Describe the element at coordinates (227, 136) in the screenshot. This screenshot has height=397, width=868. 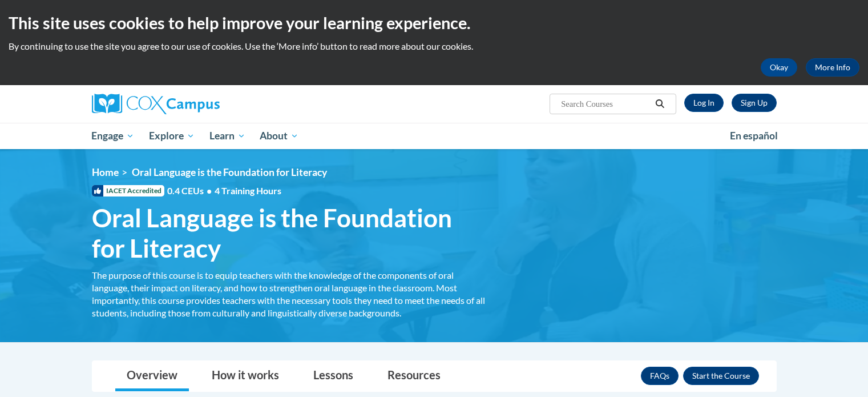
I see `a: Learn` at that location.